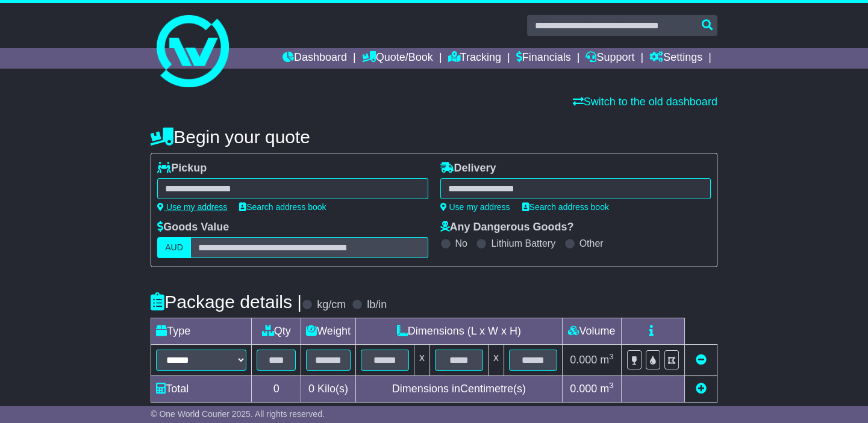 The width and height of the screenshot is (868, 423). What do you see at coordinates (543, 58) in the screenshot?
I see `a: Financials` at bounding box center [543, 58].